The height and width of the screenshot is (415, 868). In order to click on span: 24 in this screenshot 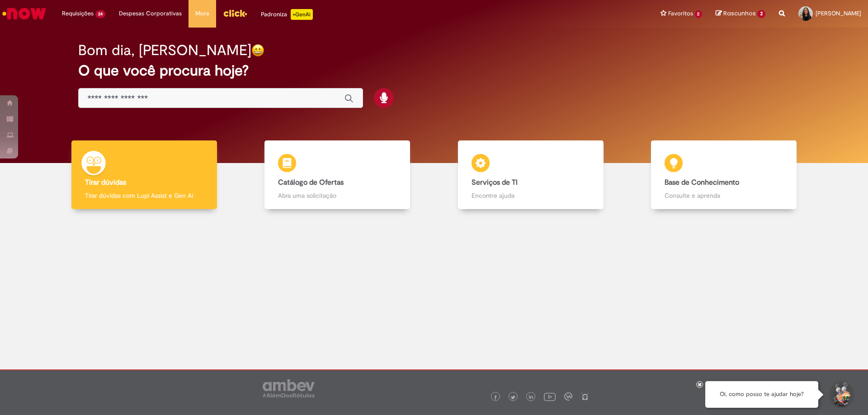, I will do `click(100, 14)`.